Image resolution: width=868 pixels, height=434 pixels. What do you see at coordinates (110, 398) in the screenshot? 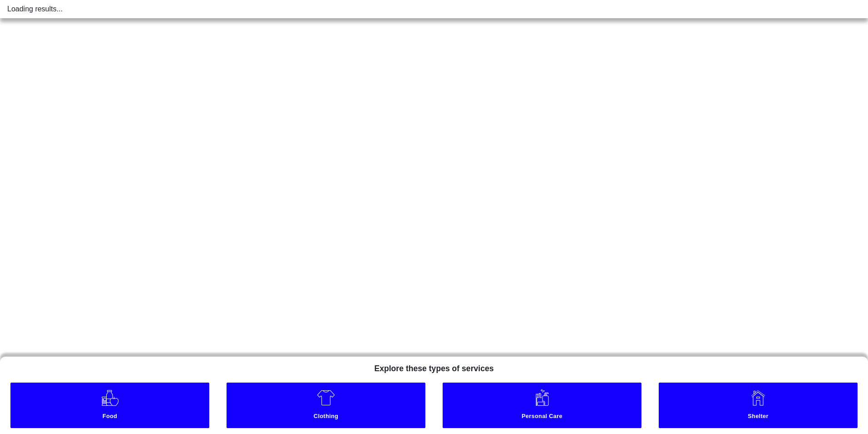
I see `img: Food` at bounding box center [110, 398].